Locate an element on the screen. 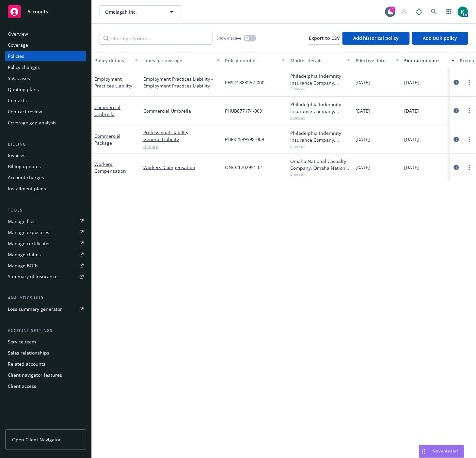  div: Policies is located at coordinates (16, 56).